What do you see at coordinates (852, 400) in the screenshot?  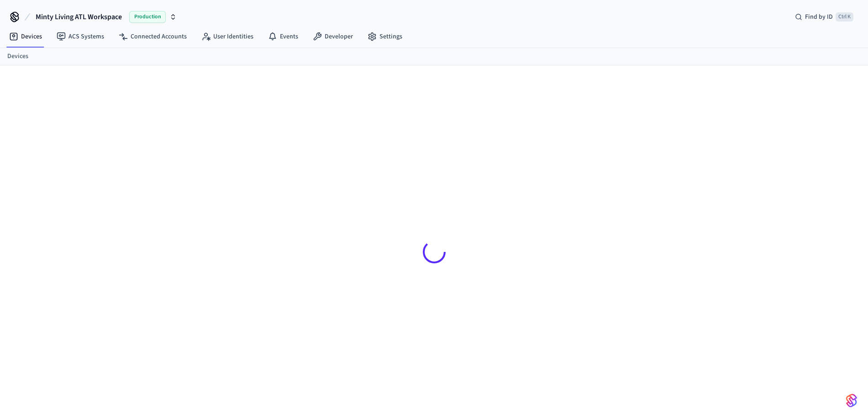 I see `img: SeamLogoGradient.69752ec5.svg` at bounding box center [852, 400].